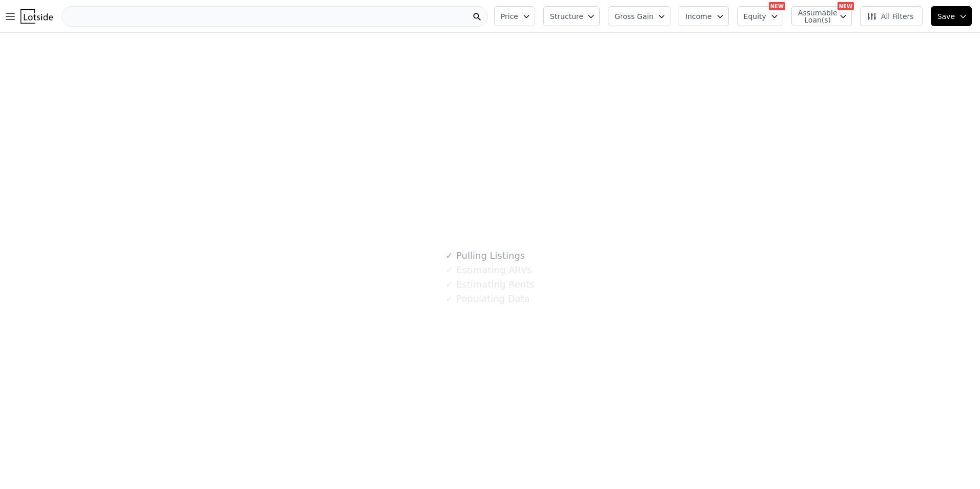  Describe the element at coordinates (36, 16) in the screenshot. I see `img: Lotside` at that location.